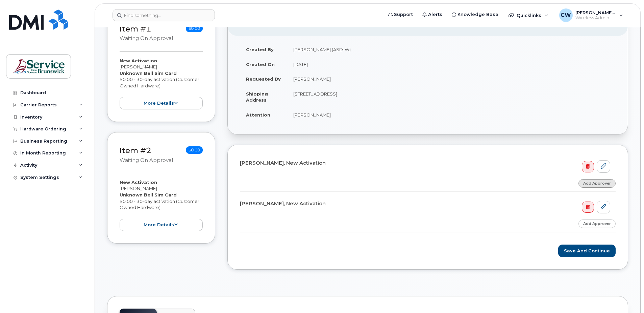 Image resolution: width=644 pixels, height=313 pixels. What do you see at coordinates (403, 15) in the screenshot?
I see `span: Support` at bounding box center [403, 15].